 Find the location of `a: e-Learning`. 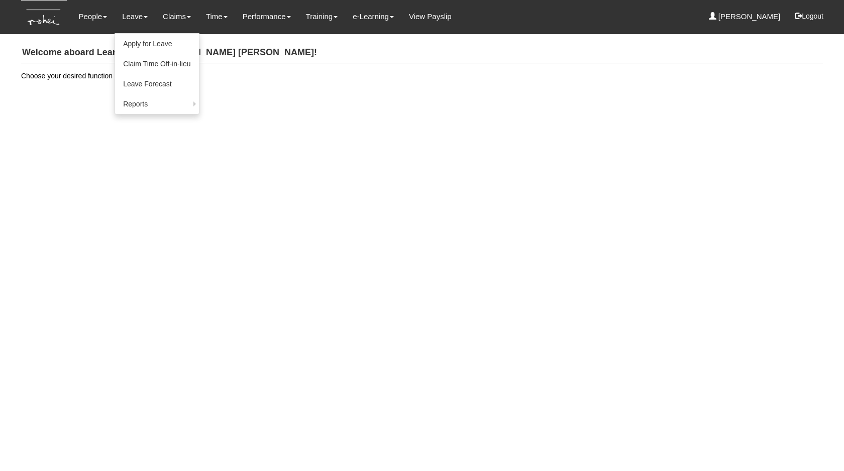

a: e-Learning is located at coordinates (373, 17).